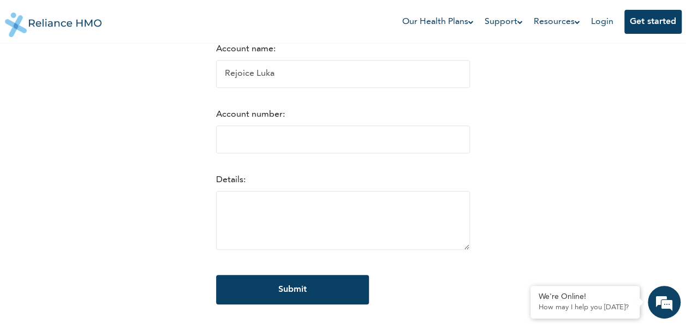  What do you see at coordinates (602, 22) in the screenshot?
I see `a: Login` at bounding box center [602, 22].